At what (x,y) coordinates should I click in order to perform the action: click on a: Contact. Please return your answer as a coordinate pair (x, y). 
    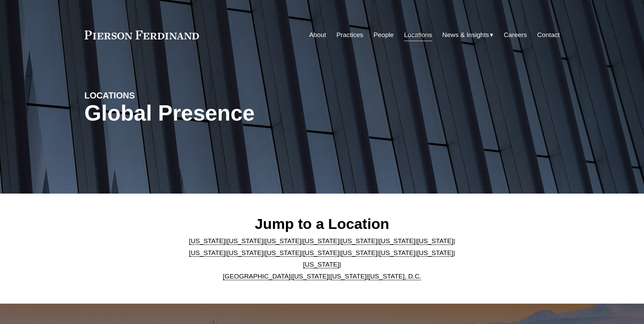
    Looking at the image, I should click on (548, 35).